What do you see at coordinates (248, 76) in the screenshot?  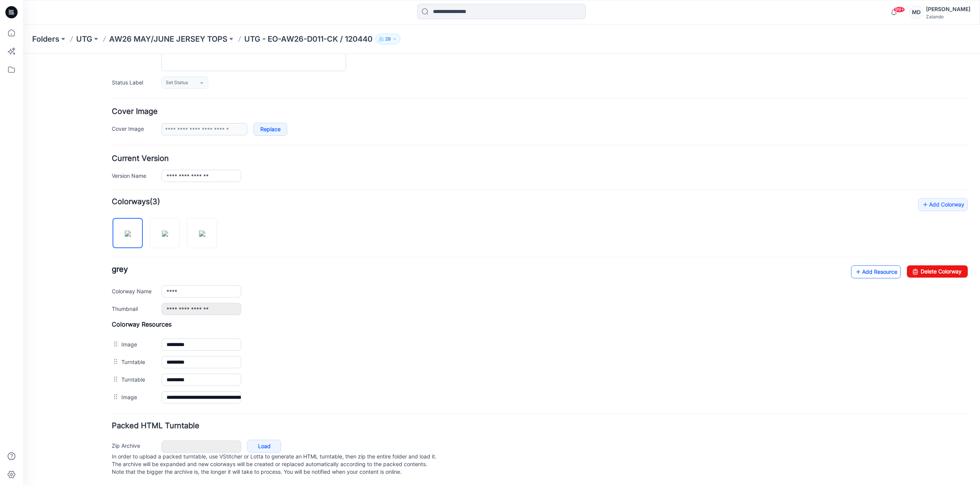 I see `a: Replace` at bounding box center [248, 76].